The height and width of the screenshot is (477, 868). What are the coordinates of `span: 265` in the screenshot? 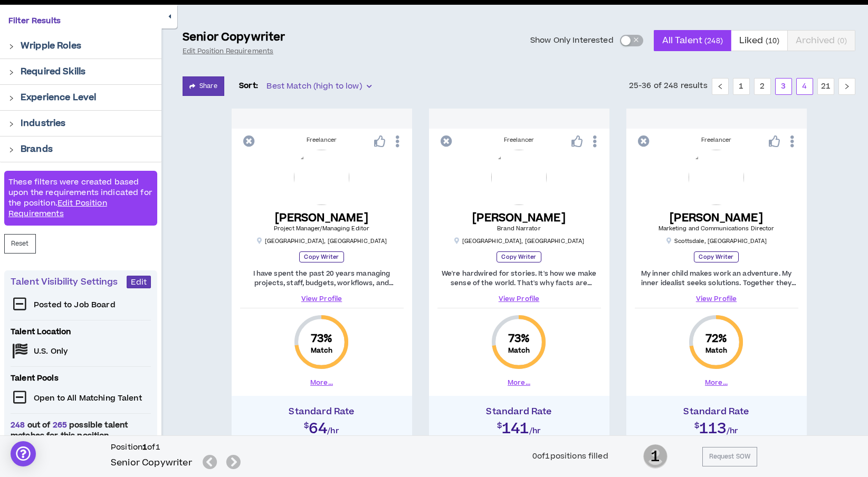 It's located at (60, 425).